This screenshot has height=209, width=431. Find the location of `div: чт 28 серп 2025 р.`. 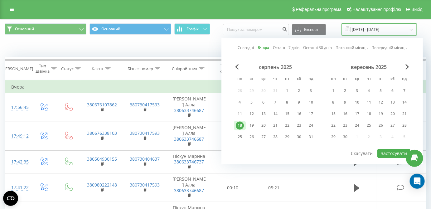

div: чт 28 серп 2025 р. is located at coordinates (275, 137).